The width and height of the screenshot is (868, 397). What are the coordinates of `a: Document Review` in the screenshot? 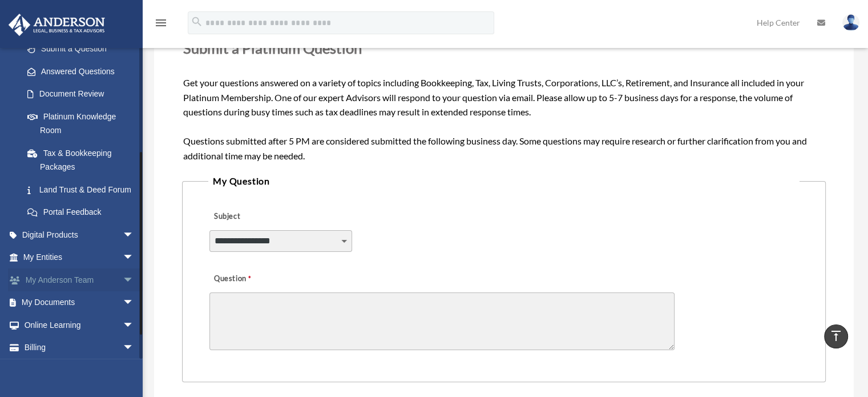 It's located at (83, 94).